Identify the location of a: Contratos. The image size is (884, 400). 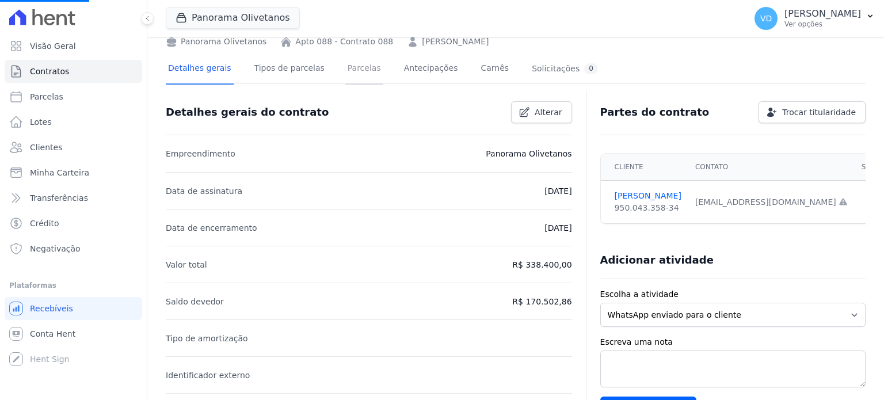
(73, 71).